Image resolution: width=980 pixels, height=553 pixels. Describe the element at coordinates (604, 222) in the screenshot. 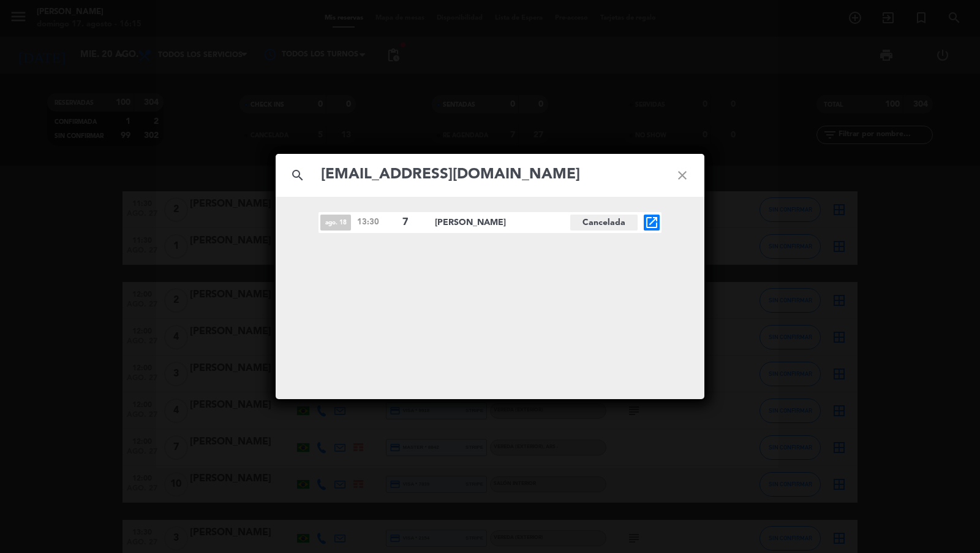

I see `span: Cancelada` at that location.